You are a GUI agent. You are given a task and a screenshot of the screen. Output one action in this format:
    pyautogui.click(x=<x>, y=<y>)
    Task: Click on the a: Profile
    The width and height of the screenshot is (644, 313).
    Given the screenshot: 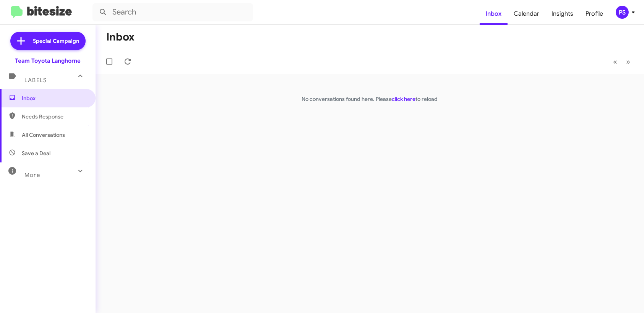 What is the action you would take?
    pyautogui.click(x=595, y=14)
    